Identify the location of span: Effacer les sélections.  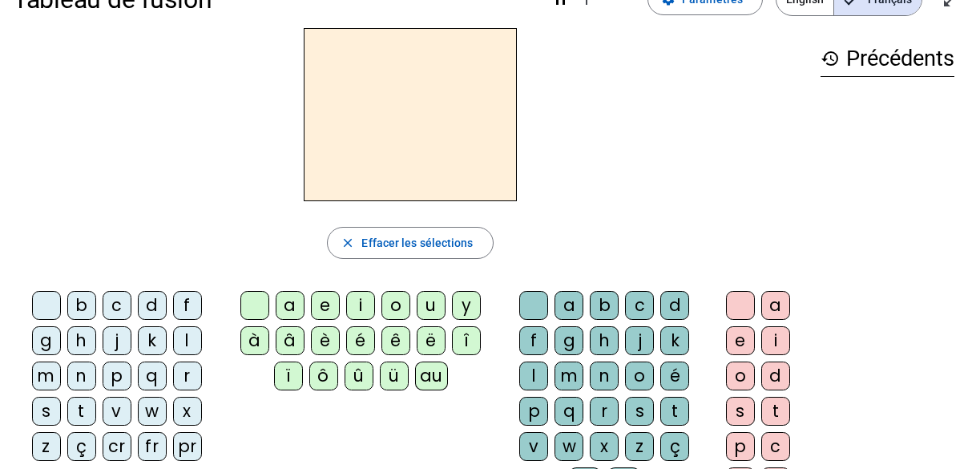
(417, 243).